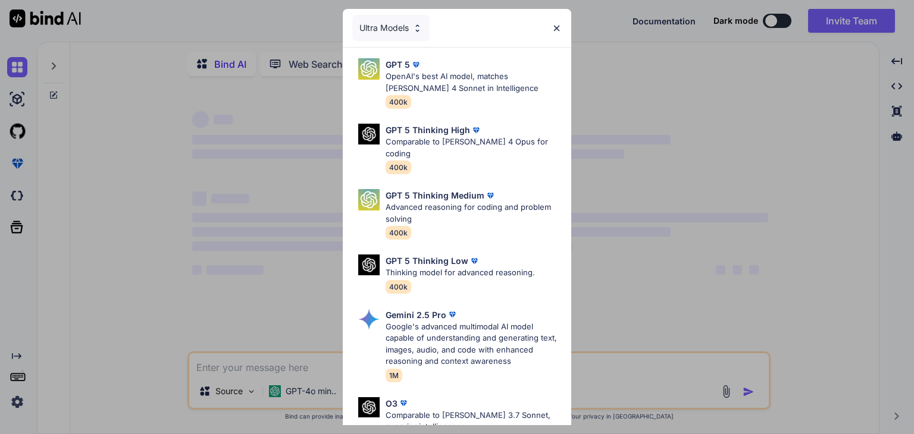  I want to click on p: GPT 5 Thinking High, so click(428, 130).